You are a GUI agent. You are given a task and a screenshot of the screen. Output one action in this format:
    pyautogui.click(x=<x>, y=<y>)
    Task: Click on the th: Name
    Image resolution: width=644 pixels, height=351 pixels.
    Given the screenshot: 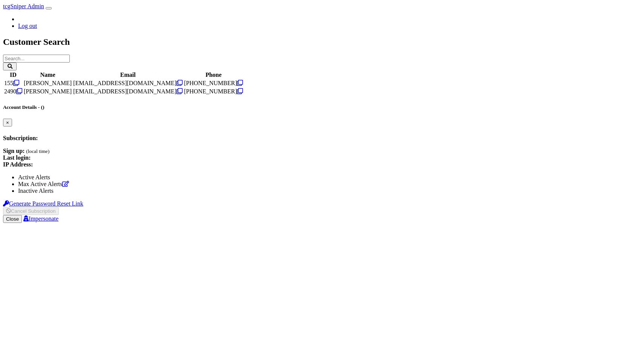 What is the action you would take?
    pyautogui.click(x=47, y=75)
    